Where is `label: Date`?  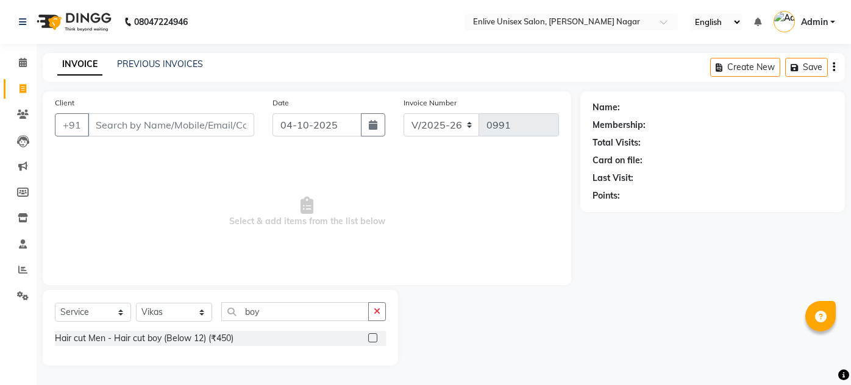
label: Date is located at coordinates (281, 103).